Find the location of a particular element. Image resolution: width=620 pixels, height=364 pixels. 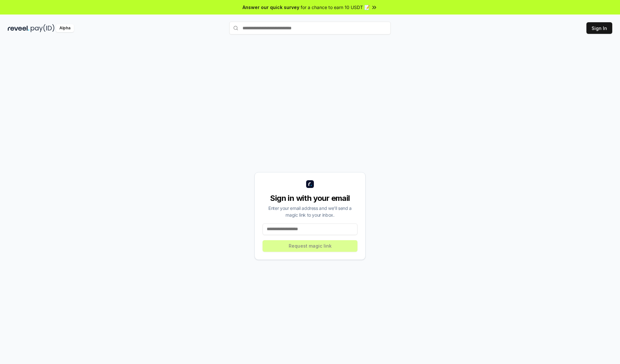

button: Sign In is located at coordinates (599, 28).